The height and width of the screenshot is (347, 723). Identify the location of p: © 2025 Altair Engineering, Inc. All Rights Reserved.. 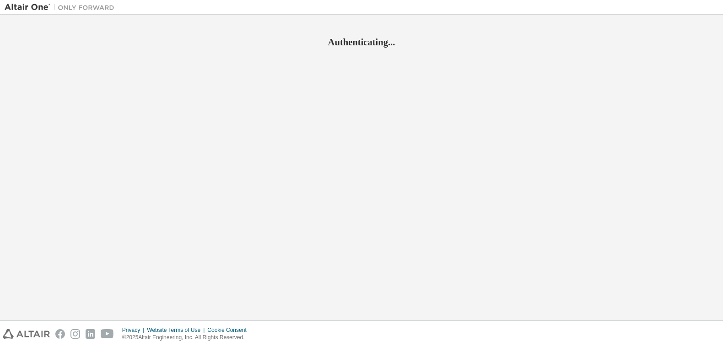
(187, 337).